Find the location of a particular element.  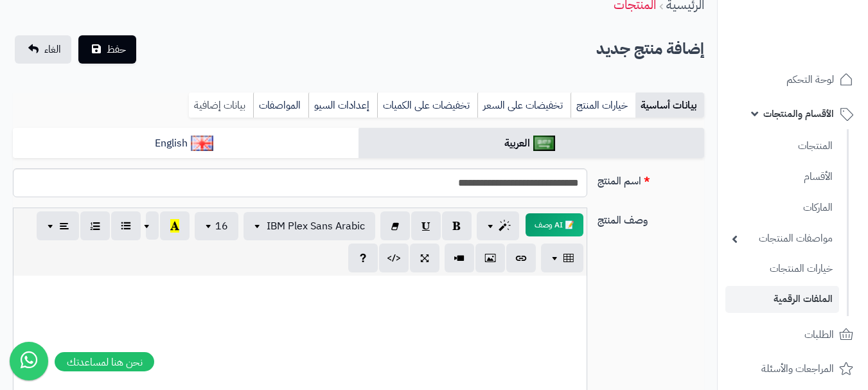

span: حفظ is located at coordinates (116, 50).